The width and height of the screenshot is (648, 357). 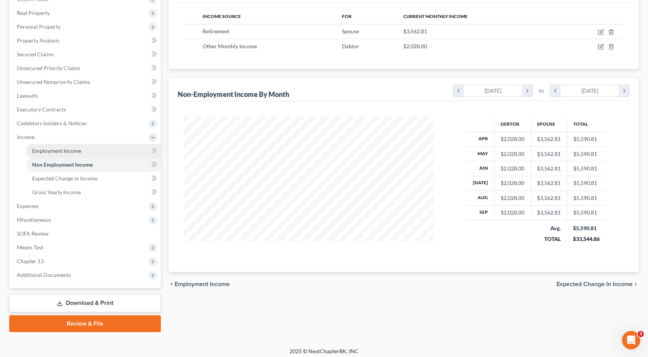 I want to click on div: $5,590.81, so click(x=586, y=228).